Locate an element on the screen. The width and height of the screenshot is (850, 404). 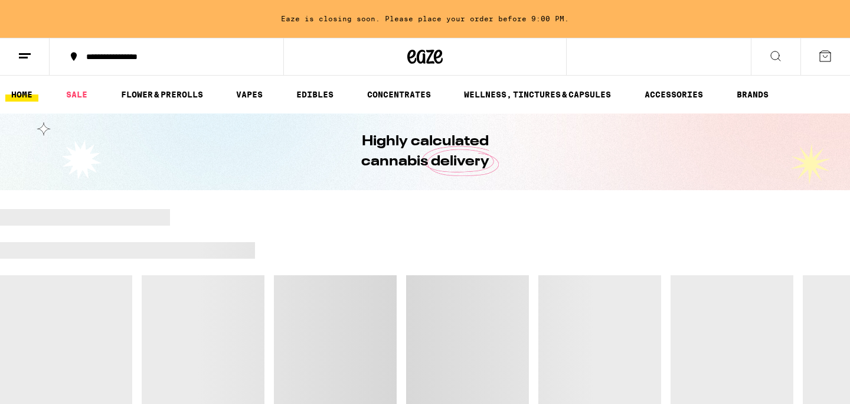
a: CONCENTRATES is located at coordinates (399, 94).